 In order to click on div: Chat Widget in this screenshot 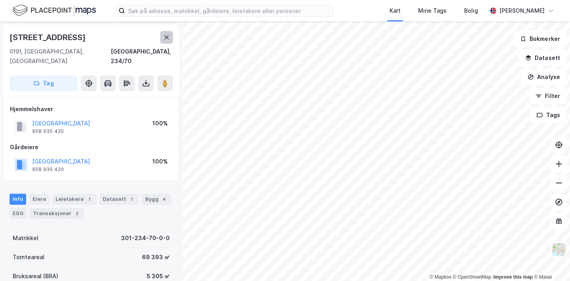, I will do `click(550, 262)`.